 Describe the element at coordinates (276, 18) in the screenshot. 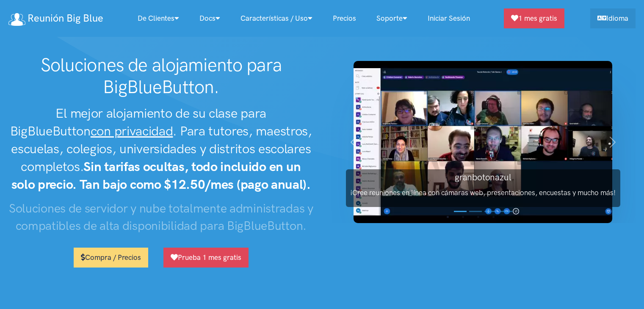

I see `a: Características / uso` at that location.